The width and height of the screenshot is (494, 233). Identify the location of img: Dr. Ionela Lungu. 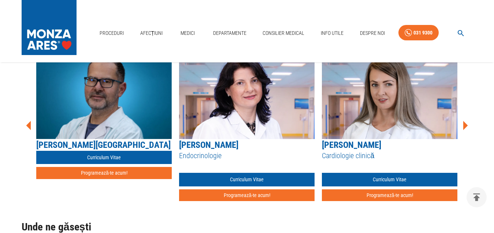
(247, 93).